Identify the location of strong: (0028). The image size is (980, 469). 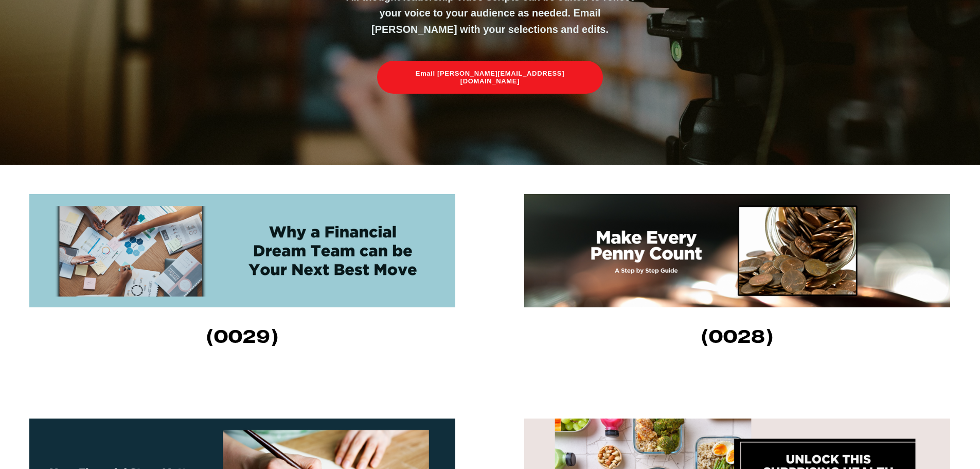
(738, 336).